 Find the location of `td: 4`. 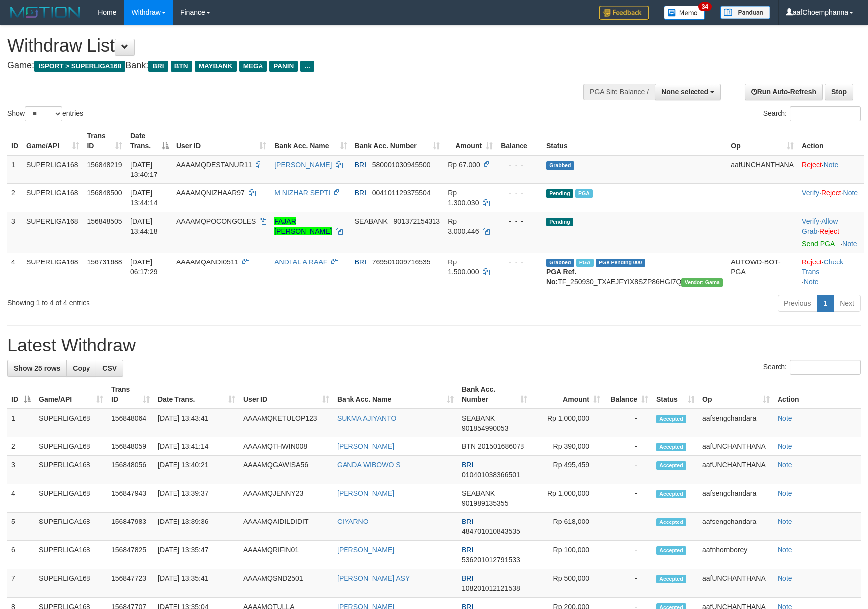

td: 4 is located at coordinates (15, 271).